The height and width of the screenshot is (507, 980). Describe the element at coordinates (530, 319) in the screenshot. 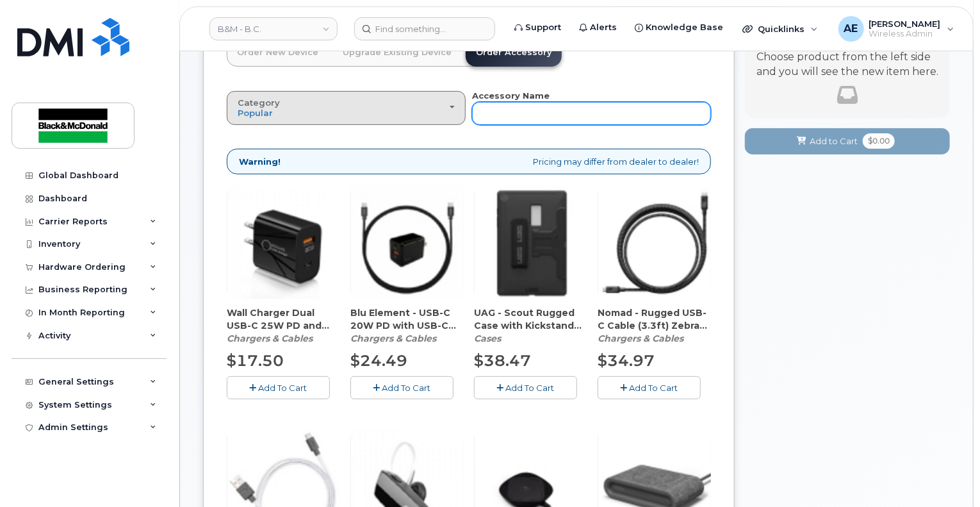

I see `span: UAG - Scout Rugged Case with Kickstand Samsung Galaxy Tab A9+ - Black (CACTBE000128)` at that location.